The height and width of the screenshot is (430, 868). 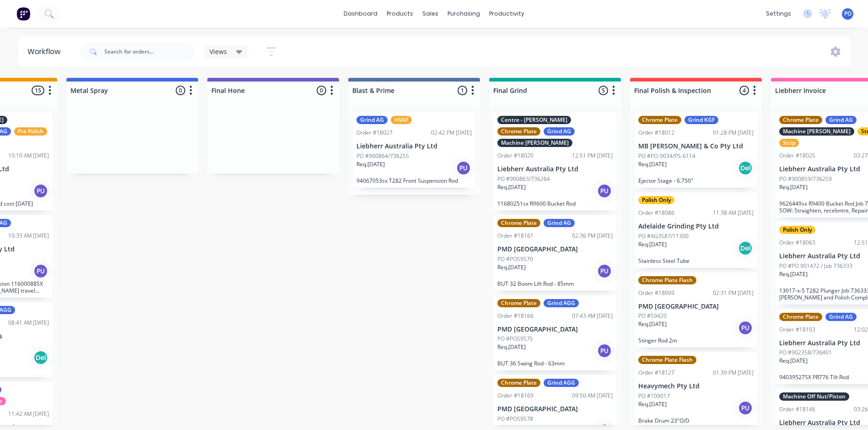 What do you see at coordinates (515, 395) in the screenshot?
I see `div: Order #18169` at bounding box center [515, 395].